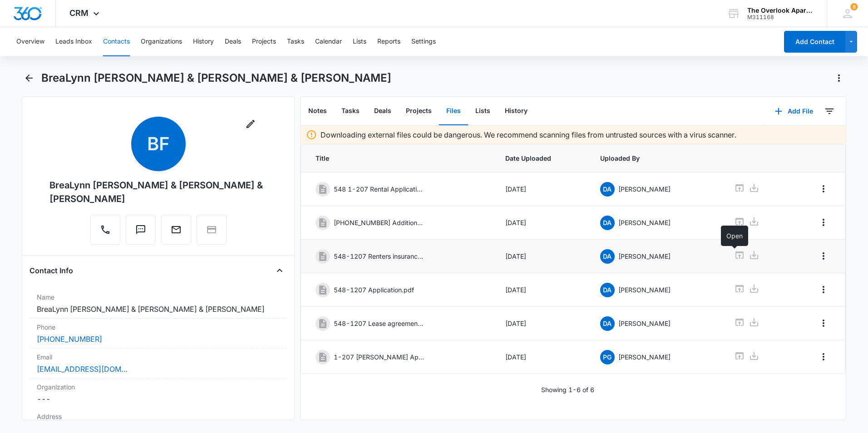 The height and width of the screenshot is (433, 868). I want to click on label: Name, so click(158, 297).